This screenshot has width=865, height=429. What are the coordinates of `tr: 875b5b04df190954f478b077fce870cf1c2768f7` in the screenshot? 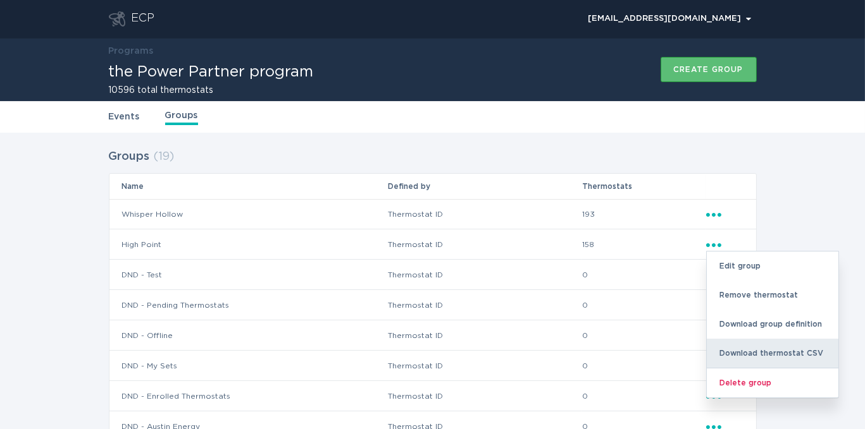 It's located at (433, 305).